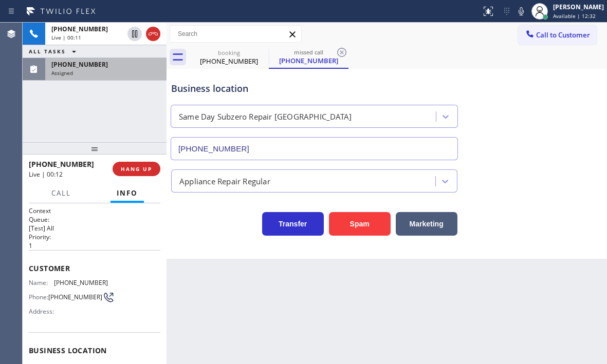 This screenshot has height=364, width=607. What do you see at coordinates (136, 169) in the screenshot?
I see `span: HANG UP` at bounding box center [136, 169].